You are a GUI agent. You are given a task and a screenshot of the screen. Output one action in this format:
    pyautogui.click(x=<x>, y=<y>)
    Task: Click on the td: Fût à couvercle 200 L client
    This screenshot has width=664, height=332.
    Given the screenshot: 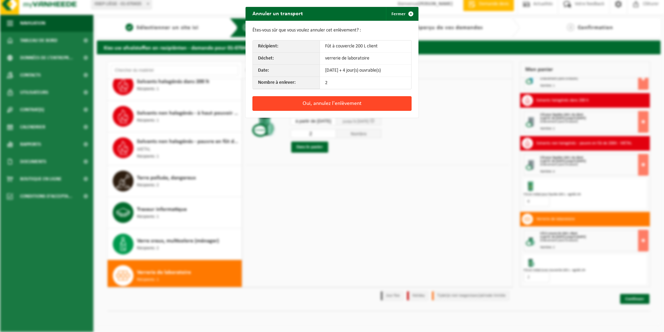 What is the action you would take?
    pyautogui.click(x=366, y=46)
    